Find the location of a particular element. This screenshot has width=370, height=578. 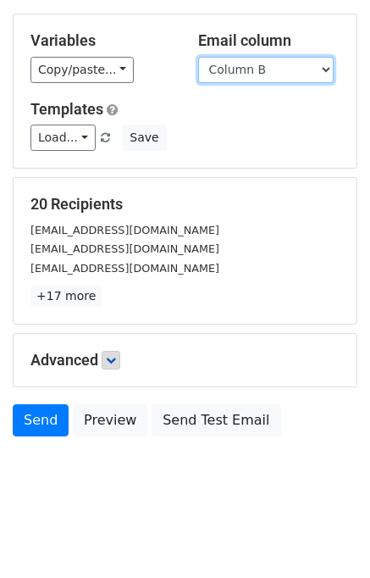

a: Load... is located at coordinates (63, 137).